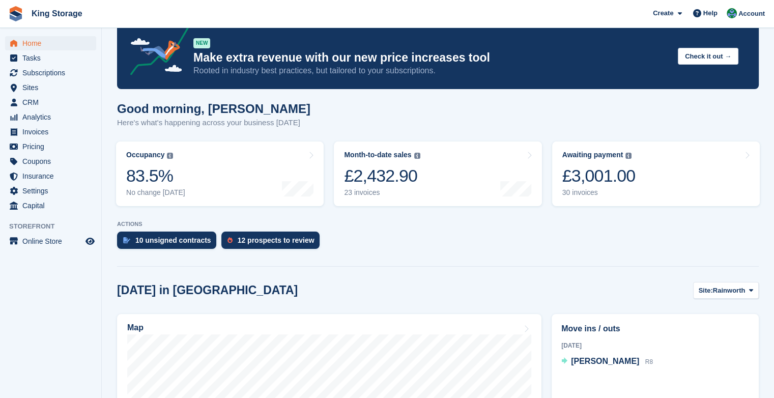  I want to click on h2: Move ins / outs, so click(655, 329).